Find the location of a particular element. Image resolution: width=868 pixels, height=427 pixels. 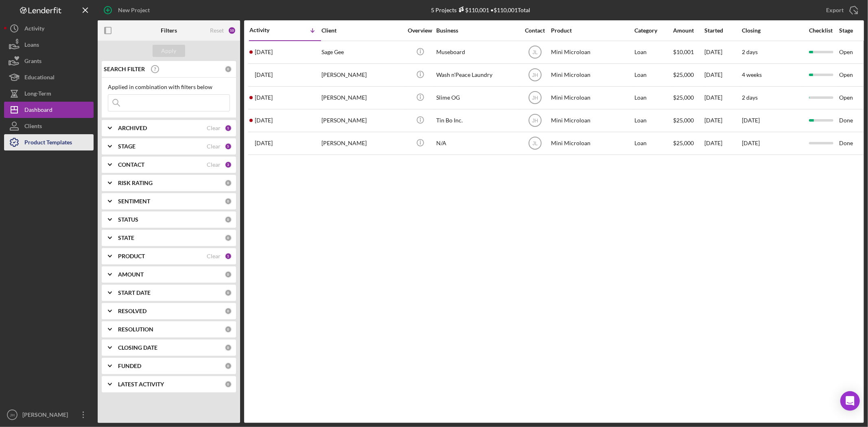

time: 2025-09-26 19:48 is located at coordinates (264, 52).